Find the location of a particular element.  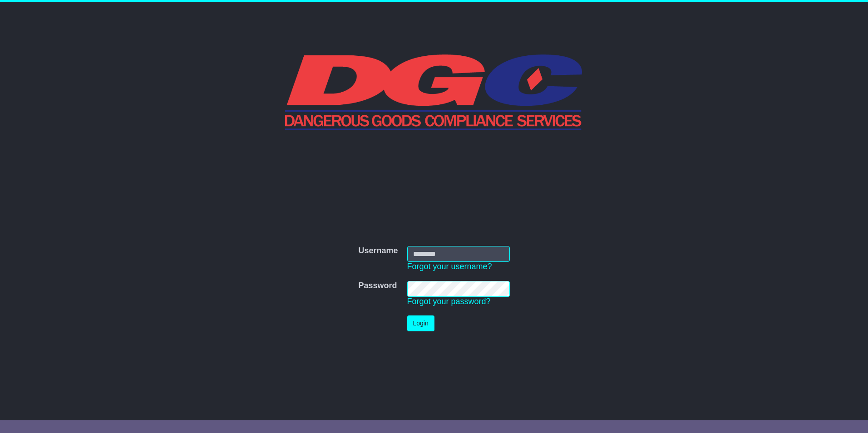

label: Username is located at coordinates (378, 251).